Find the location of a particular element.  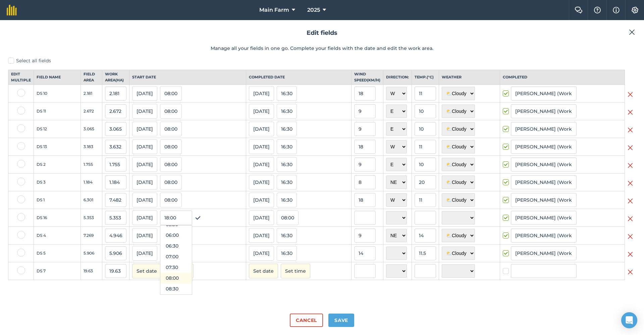

button: 09:00 is located at coordinates (176, 299).